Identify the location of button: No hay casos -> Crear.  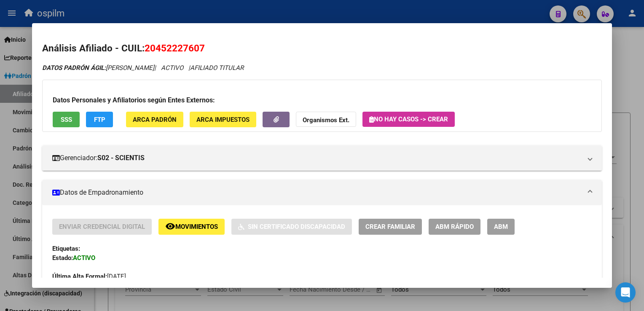
(408, 119).